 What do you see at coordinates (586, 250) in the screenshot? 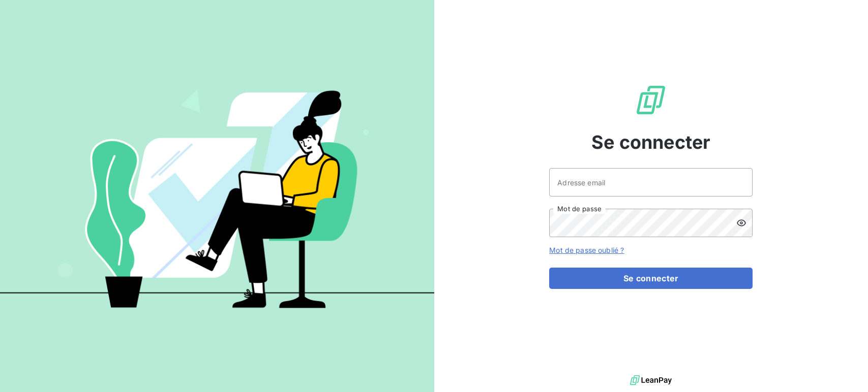
I see `a: Mot de passe oublié ?` at bounding box center [586, 250].